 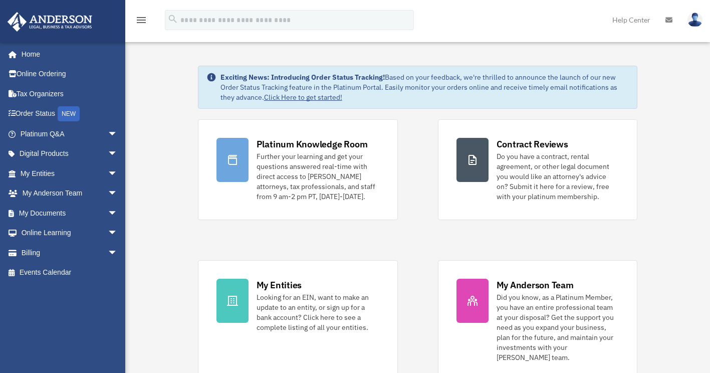 I want to click on a: Events Calendar, so click(x=70, y=273).